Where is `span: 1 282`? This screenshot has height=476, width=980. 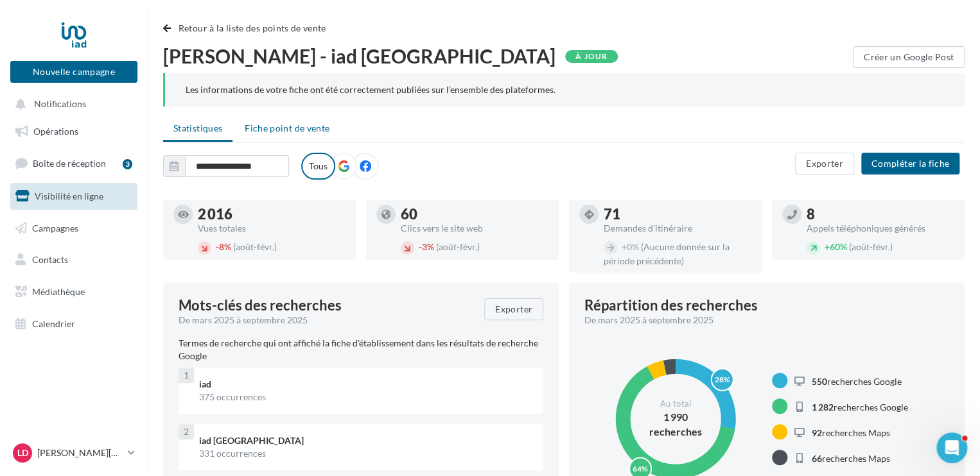 span: 1 282 is located at coordinates (823, 406).